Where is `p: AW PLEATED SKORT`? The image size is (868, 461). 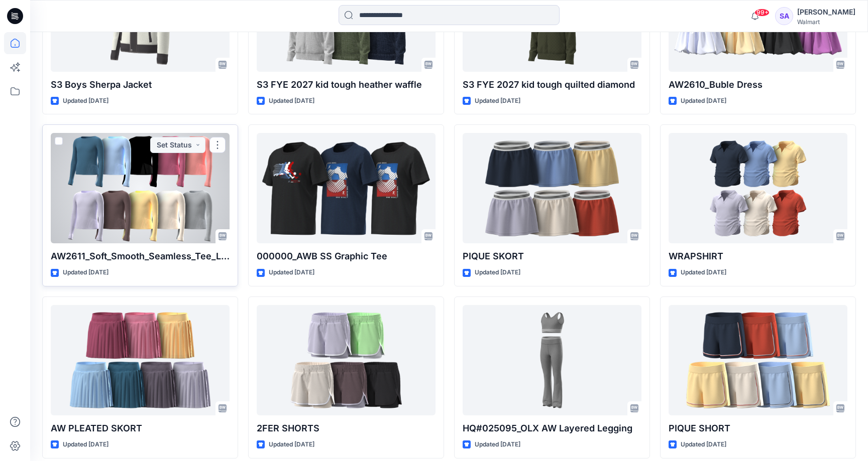 p: AW PLEATED SKORT is located at coordinates (140, 429).